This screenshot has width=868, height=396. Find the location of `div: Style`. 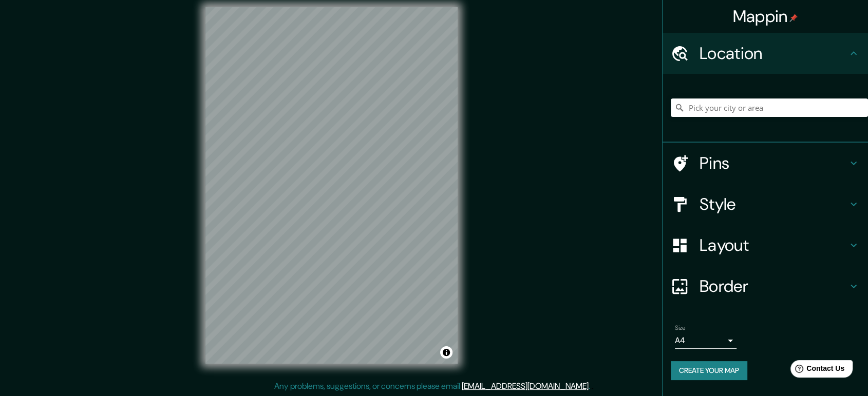

div: Style is located at coordinates (765, 204).